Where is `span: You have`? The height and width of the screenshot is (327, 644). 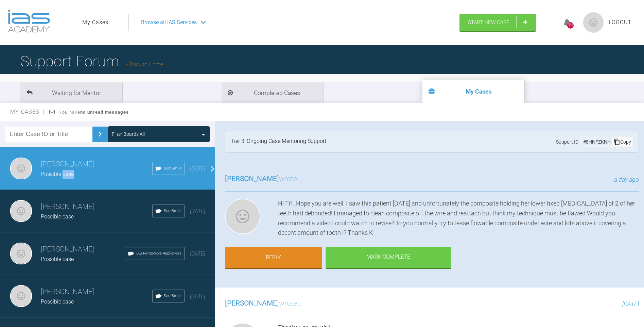
span: You have is located at coordinates (94, 112).